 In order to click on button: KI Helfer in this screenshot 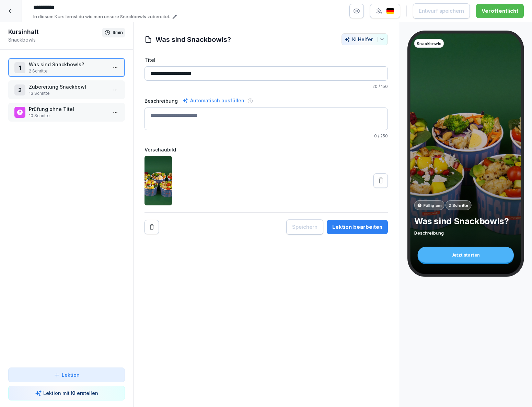, I will do `click(365, 39)`.